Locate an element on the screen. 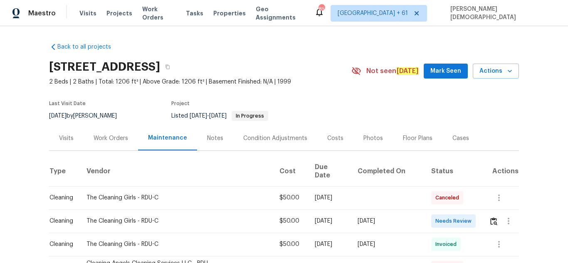 The height and width of the screenshot is (263, 568). span: Mark Seen is located at coordinates (446, 71).